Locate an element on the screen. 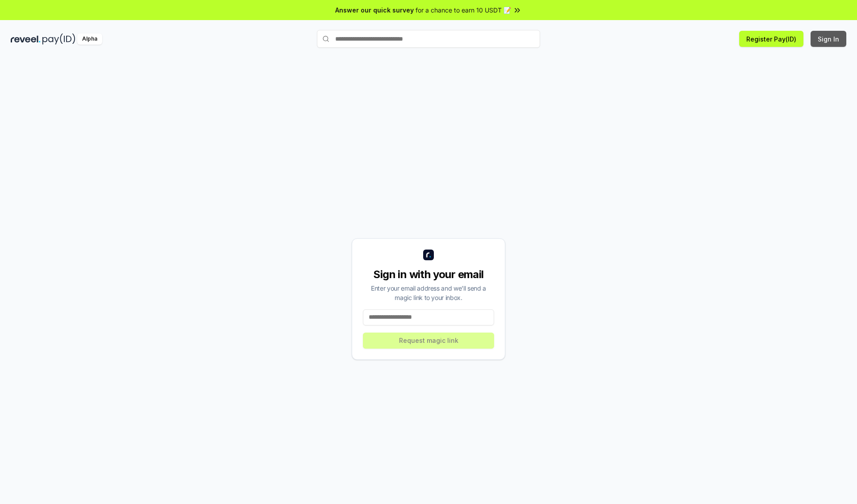  div: Enter your email address and we’ll send a magic link to your inbox. is located at coordinates (428, 293).